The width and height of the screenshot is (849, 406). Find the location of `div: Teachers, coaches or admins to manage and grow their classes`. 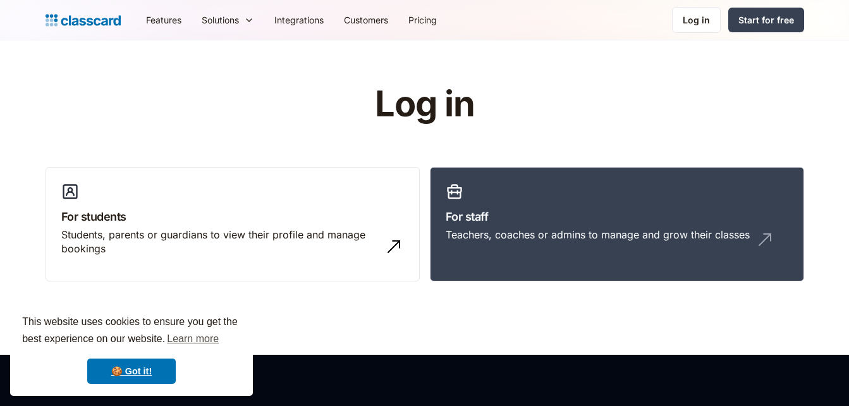

div: Teachers, coaches or admins to manage and grow their classes is located at coordinates (597, 235).